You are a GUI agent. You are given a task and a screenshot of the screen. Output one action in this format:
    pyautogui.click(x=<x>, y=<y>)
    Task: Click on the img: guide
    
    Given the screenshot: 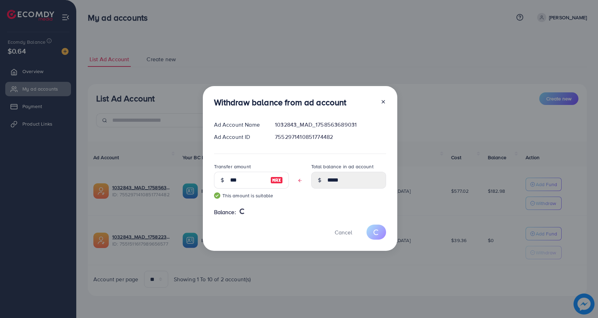 What is the action you would take?
    pyautogui.click(x=217, y=196)
    